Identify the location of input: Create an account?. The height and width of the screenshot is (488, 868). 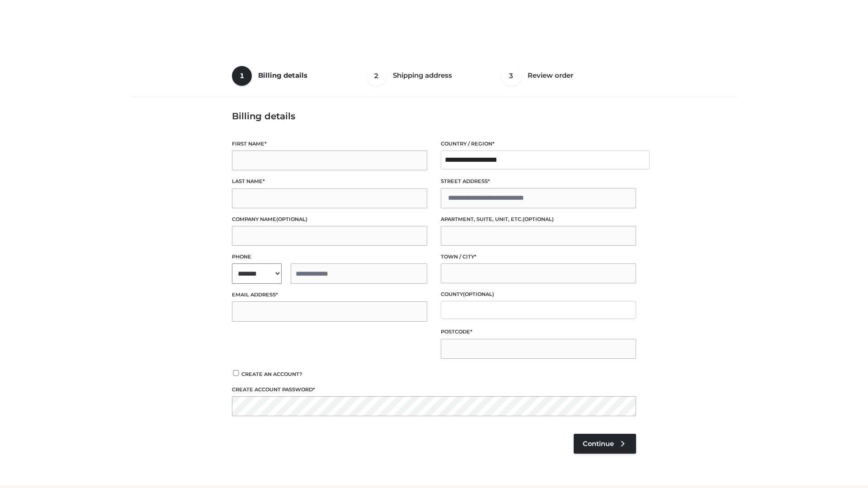
(236, 373).